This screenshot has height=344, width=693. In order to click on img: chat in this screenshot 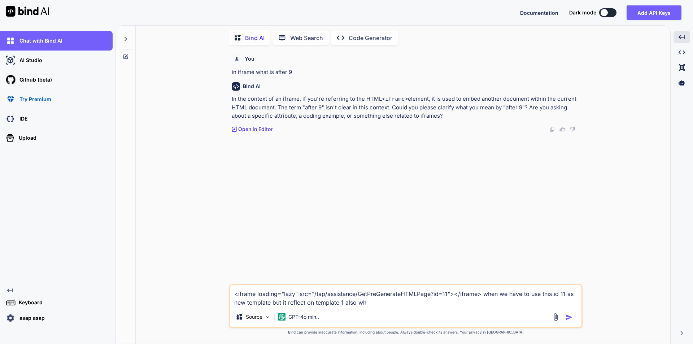, I will do `click(10, 41)`.